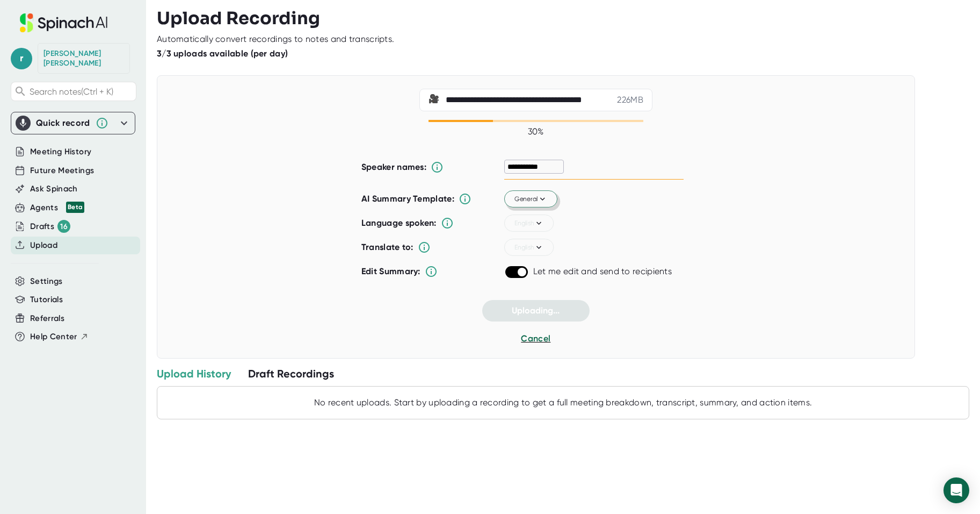 The height and width of the screenshot is (514, 980). What do you see at coordinates (59, 336) in the screenshot?
I see `button: Help Center` at bounding box center [59, 336].